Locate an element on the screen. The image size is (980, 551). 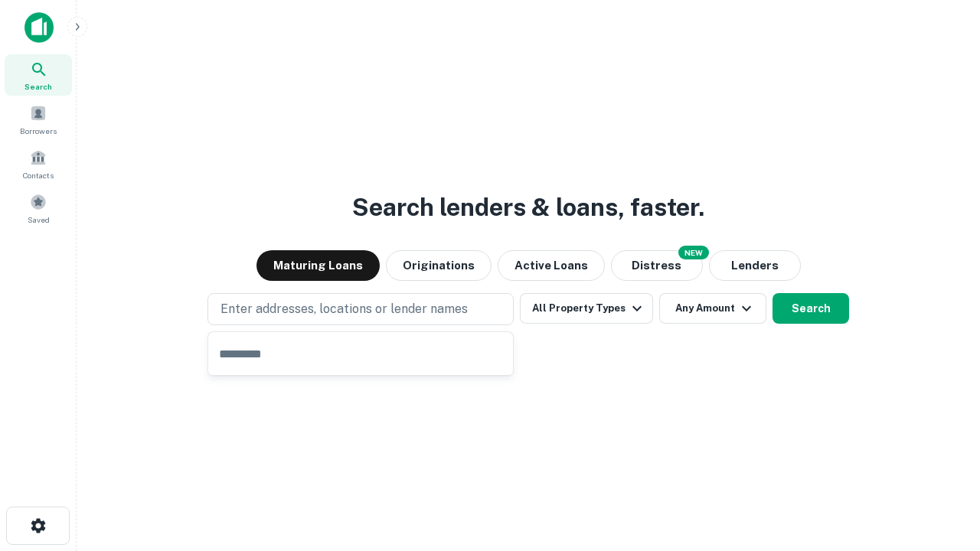
a: Search is located at coordinates (38, 75).